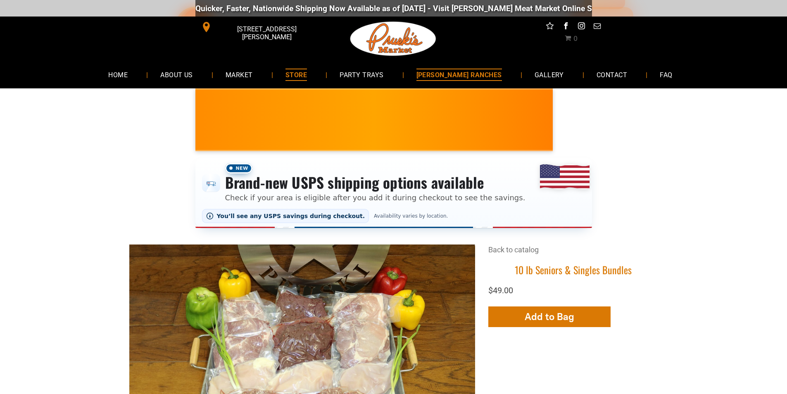  I want to click on span: Add to Bag, so click(549, 316).